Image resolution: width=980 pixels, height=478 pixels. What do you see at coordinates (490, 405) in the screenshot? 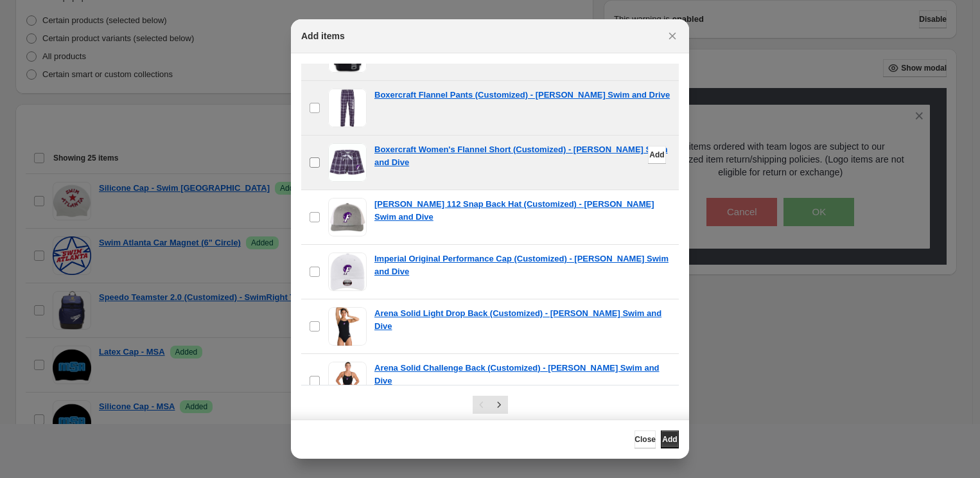
I see `nav: Pagination` at bounding box center [490, 405].